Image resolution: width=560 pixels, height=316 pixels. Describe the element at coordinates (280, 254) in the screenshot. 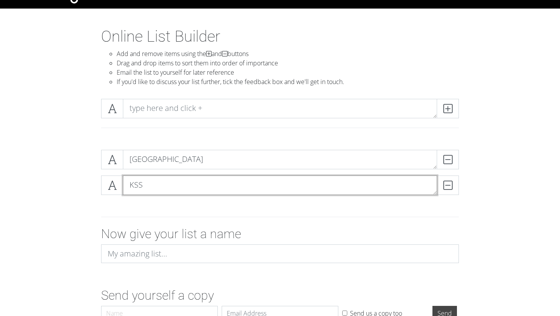

I see `input: My amazing list...` at that location.